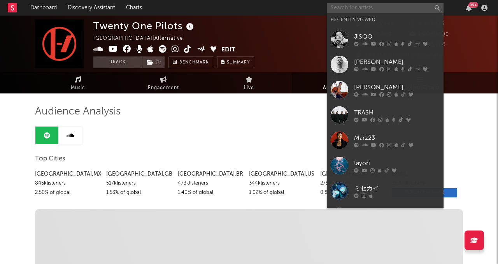 The width and height of the screenshot is (498, 264). What do you see at coordinates (139, 193) in the screenshot?
I see `div: 1.53 % of global` at bounding box center [139, 193].